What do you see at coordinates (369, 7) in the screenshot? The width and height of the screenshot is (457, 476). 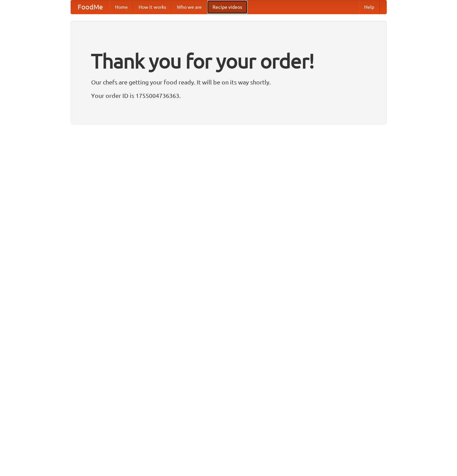 I see `a: Help` at bounding box center [369, 7].